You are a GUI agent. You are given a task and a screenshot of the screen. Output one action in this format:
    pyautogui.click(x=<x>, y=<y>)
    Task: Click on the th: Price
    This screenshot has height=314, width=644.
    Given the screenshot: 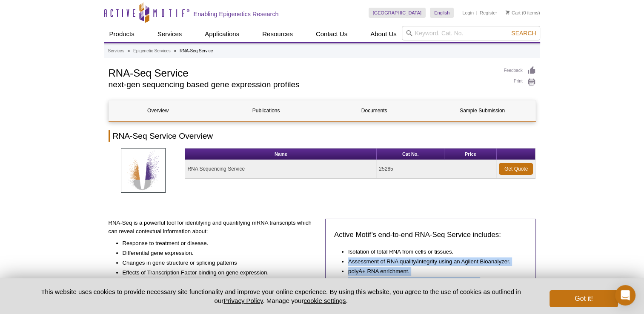 What is the action you would take?
    pyautogui.click(x=470, y=154)
    